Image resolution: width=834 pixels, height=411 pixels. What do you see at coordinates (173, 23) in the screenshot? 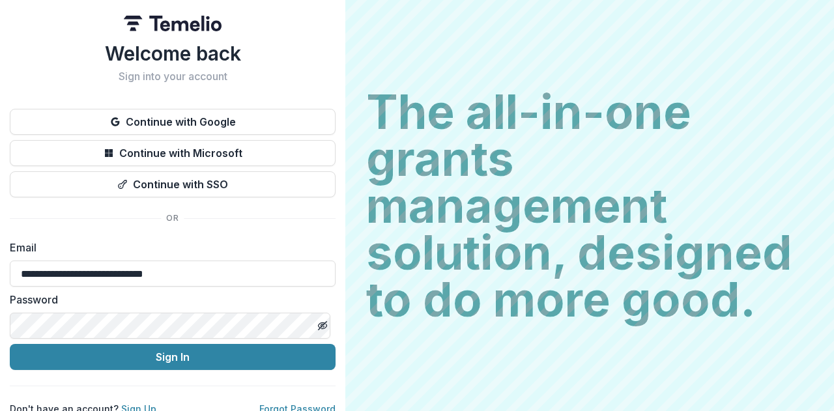
I see `img: Temelio` at bounding box center [173, 23].